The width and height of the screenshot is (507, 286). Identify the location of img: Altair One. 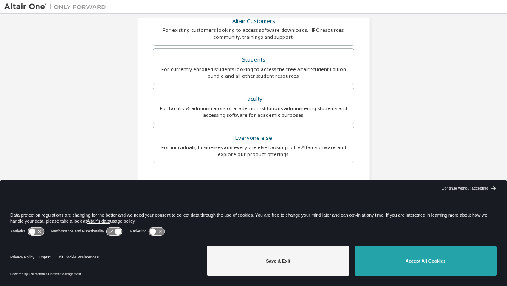
(57, 7).